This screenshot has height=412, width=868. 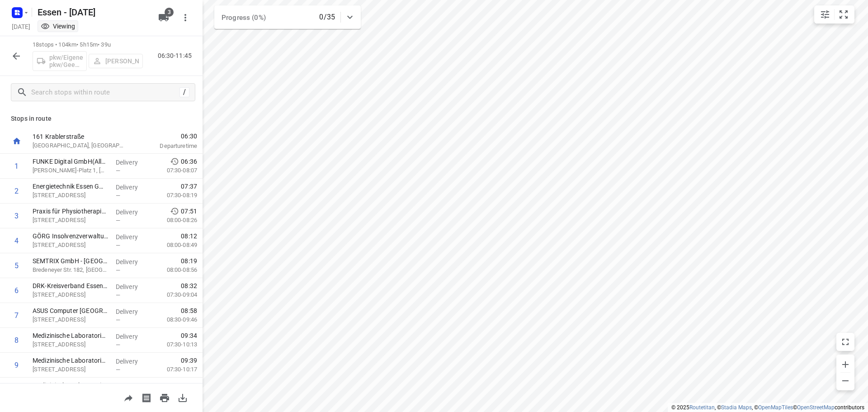 I want to click on div: 8, so click(x=16, y=340).